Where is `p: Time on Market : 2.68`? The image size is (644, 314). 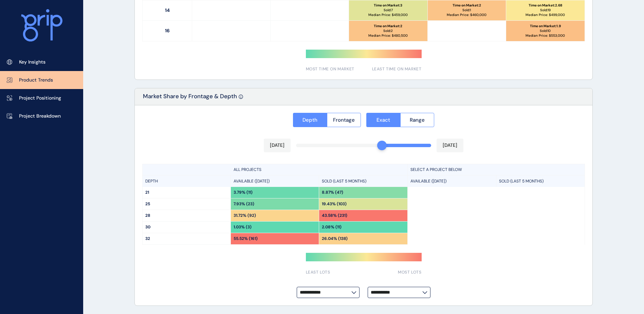 p: Time on Market : 2.68 is located at coordinates (545, 5).